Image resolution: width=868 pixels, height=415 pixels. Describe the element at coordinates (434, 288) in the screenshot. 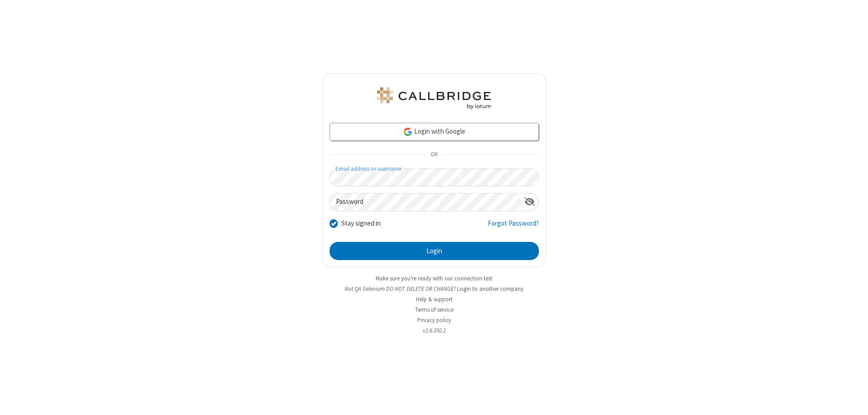

I see `li: Not QA Selenium DO NOT DELETE OR CHANGE?` at that location.